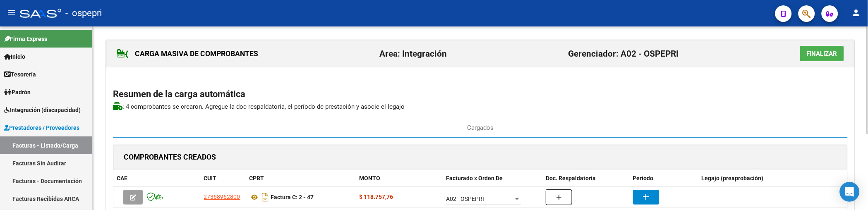  Describe the element at coordinates (480, 94) in the screenshot. I see `h2: Resumen de la carga automática` at that location.